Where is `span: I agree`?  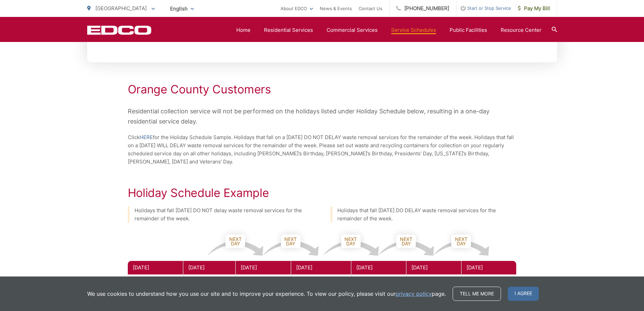
span: I agree is located at coordinates (523, 294).